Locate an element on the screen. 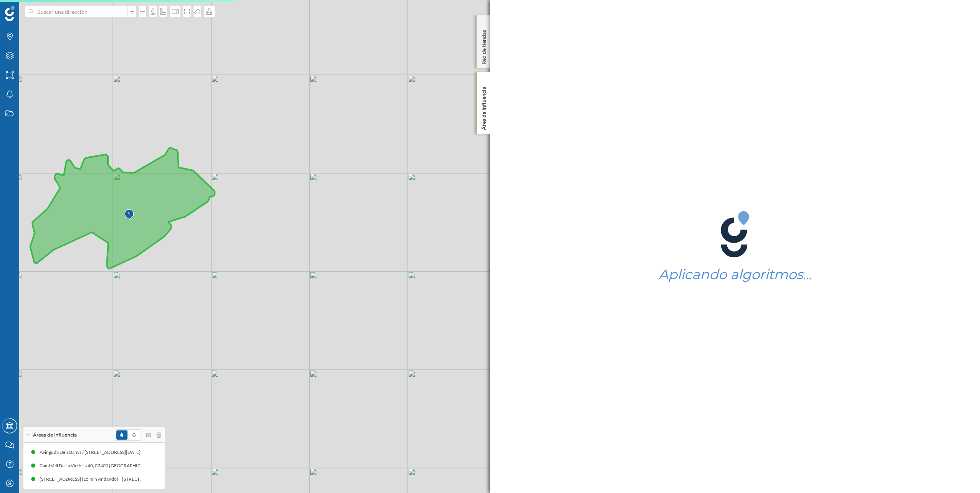  img: Marker is located at coordinates (129, 214).